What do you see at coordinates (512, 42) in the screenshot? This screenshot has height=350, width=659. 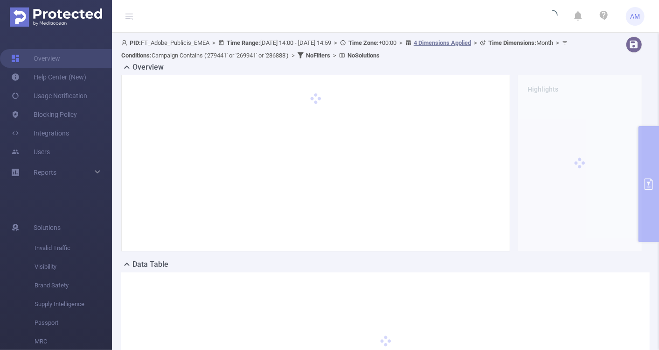 I see `b: Time Dimensions :` at bounding box center [512, 42].